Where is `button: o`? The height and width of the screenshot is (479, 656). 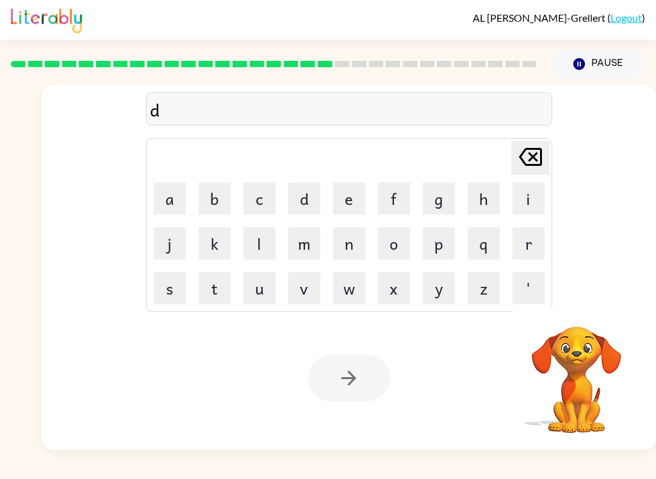
button: o is located at coordinates (394, 243).